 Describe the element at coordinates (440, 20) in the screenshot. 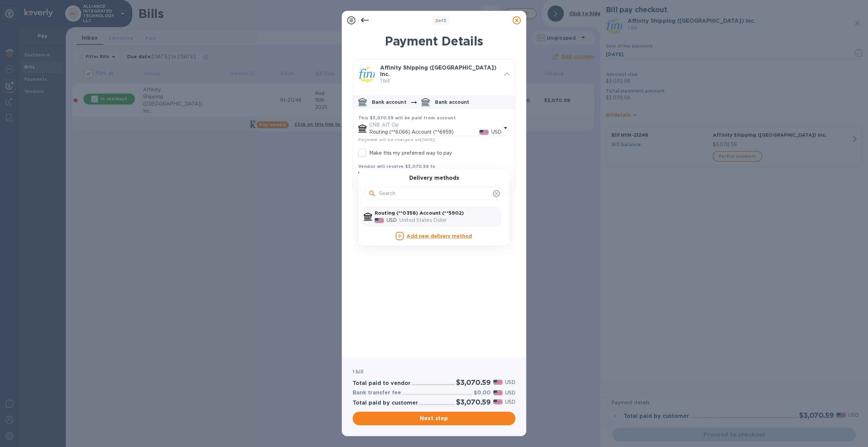

I see `b: of 3` at that location.